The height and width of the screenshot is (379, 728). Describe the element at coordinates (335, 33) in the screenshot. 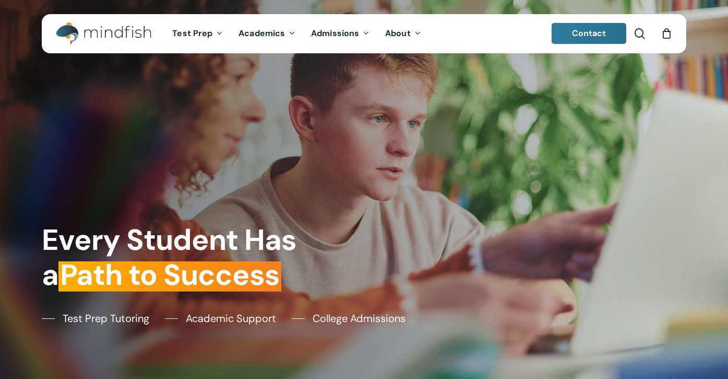

I see `span: Admissions` at that location.